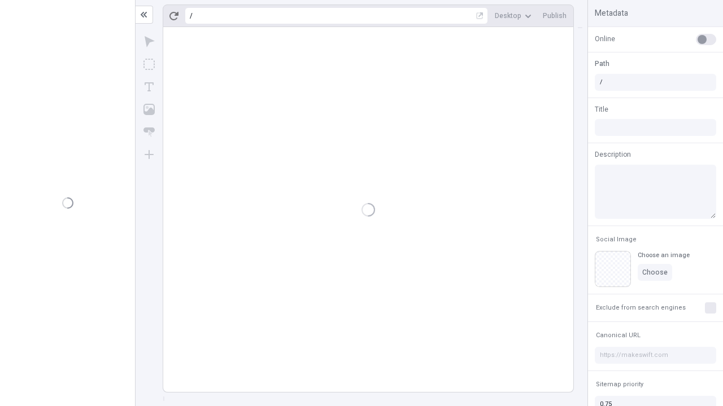  What do you see at coordinates (619, 384) in the screenshot?
I see `span: Sitemap priority` at bounding box center [619, 384].